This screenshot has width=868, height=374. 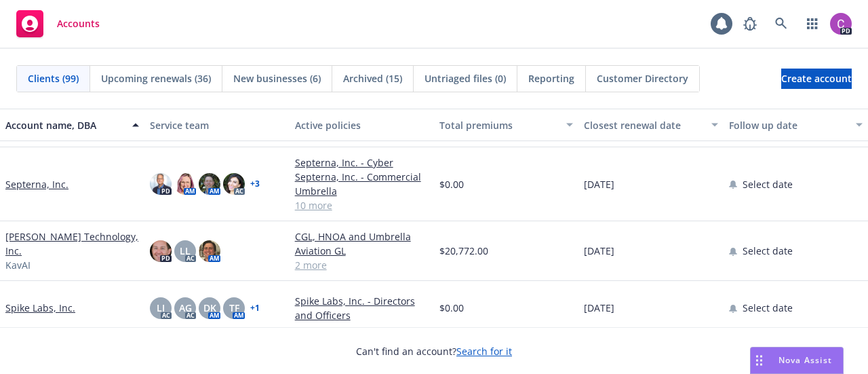 I want to click on a: 10 more, so click(x=361, y=205).